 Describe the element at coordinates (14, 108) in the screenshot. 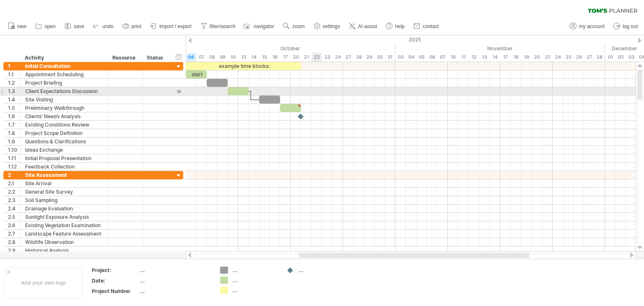

I see `div: 1.5` at that location.